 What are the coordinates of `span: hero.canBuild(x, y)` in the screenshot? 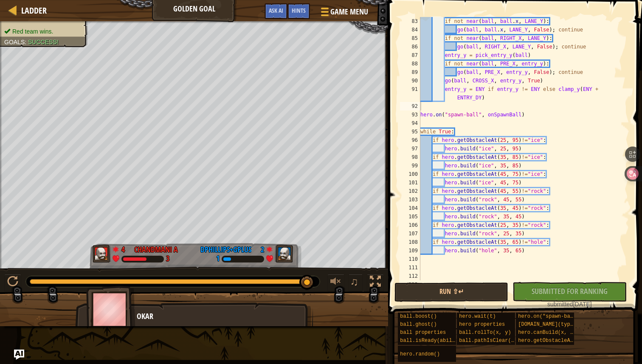 It's located at (547, 333).